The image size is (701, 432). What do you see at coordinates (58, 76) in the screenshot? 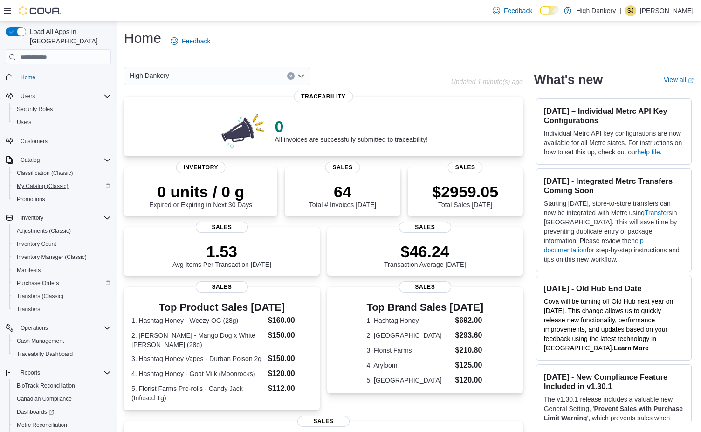
I see `button: Home` at bounding box center [58, 76].